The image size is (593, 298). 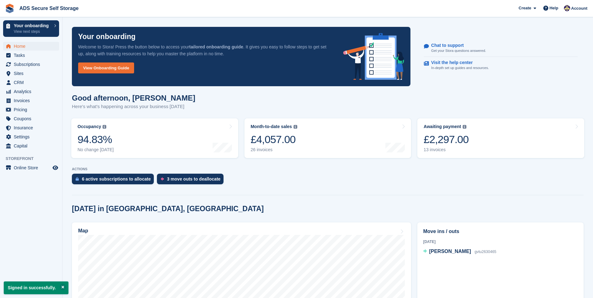 I want to click on a: View Onboarding Guide, so click(x=106, y=68).